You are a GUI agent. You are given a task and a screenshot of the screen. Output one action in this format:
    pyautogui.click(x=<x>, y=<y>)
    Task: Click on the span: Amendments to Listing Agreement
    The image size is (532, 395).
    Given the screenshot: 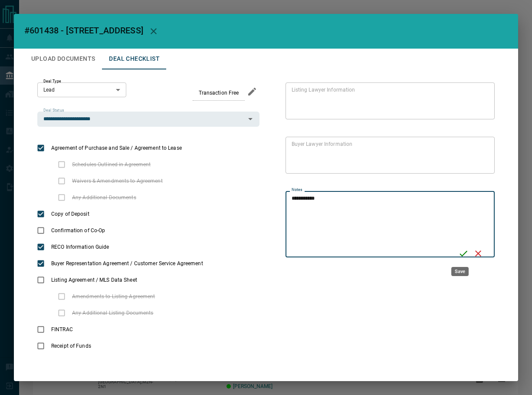 What is the action you would take?
    pyautogui.click(x=114, y=297)
    